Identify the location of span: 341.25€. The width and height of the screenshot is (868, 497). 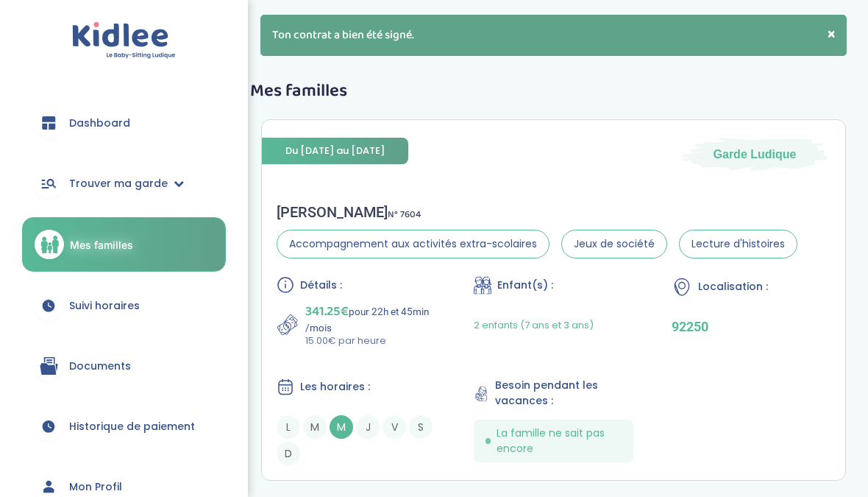
(327, 311).